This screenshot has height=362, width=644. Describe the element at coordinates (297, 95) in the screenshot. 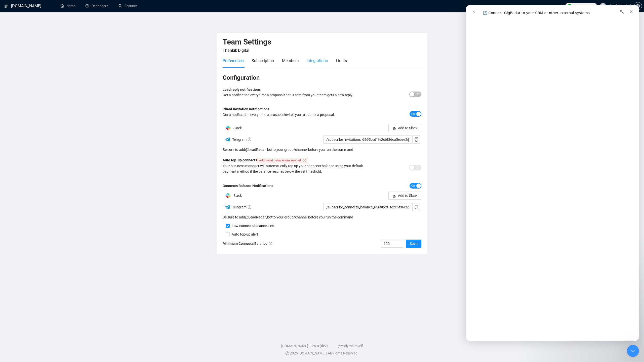

I see `div: Get a notification every time a proposal that is sent from your team gets a new reply.` at that location.